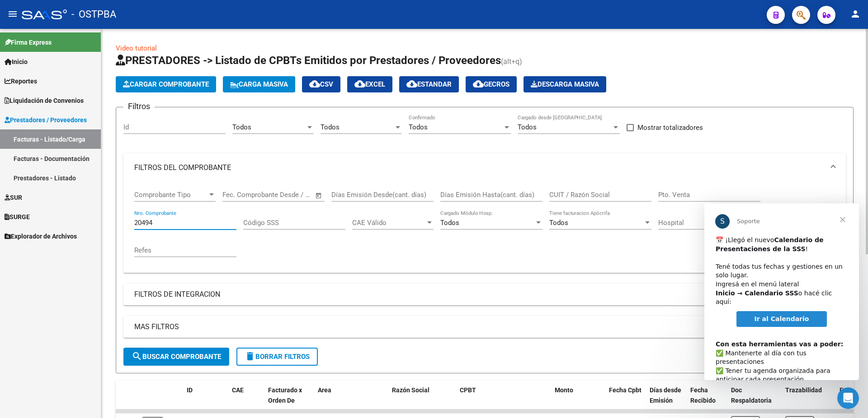  Describe the element at coordinates (136, 48) in the screenshot. I see `a: Video tutorial` at that location.